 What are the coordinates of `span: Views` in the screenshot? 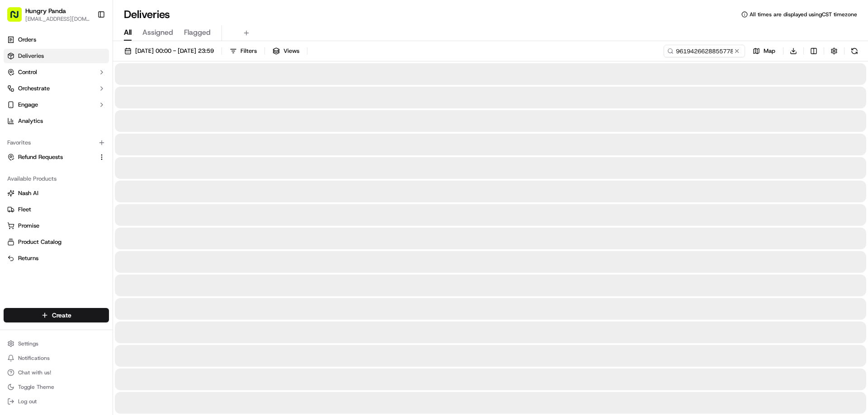 It's located at (291, 51).